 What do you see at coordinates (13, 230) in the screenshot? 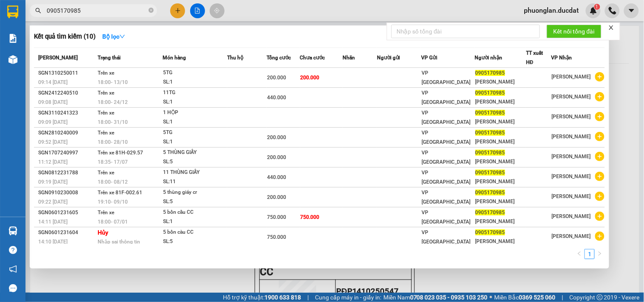
I see `img: warehouse-icon` at bounding box center [13, 230].